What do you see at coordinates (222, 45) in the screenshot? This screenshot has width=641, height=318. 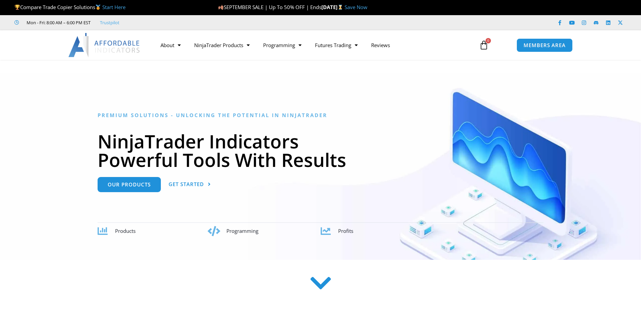 I see `a: NinjaTrader Products` at bounding box center [222, 45].